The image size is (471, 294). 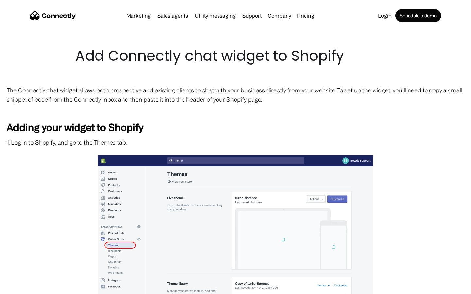 I want to click on a: Utility messaging, so click(x=215, y=16).